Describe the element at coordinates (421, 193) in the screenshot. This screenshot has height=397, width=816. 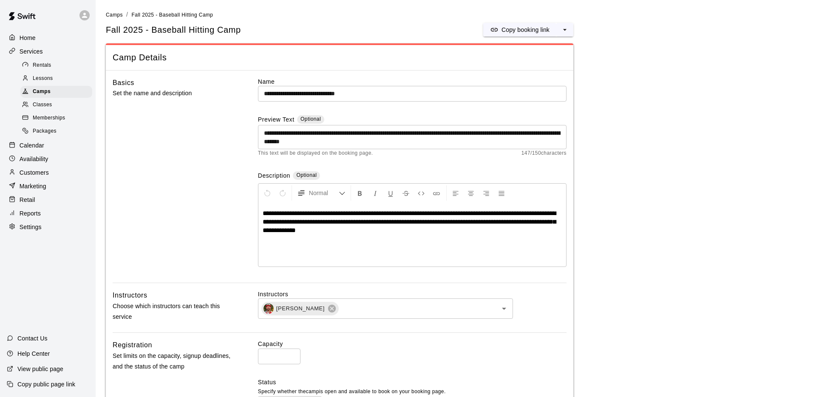
I see `button: Insert Code` at that location.